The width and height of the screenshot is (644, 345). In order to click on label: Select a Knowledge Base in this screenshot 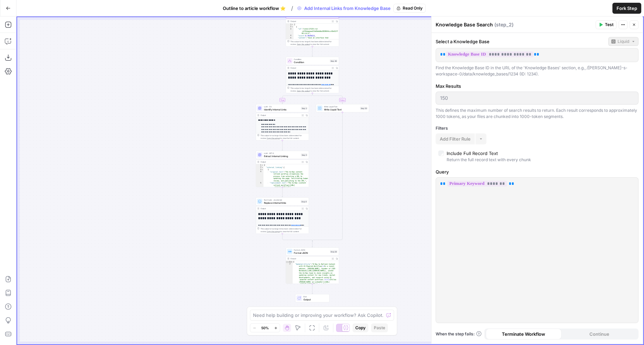, I will do `click(521, 41)`.